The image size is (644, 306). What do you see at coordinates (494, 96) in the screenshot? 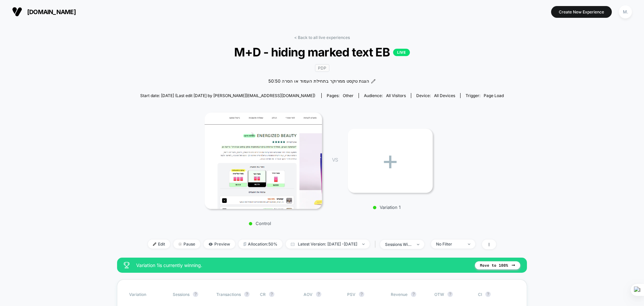
I see `span: Page Load` at bounding box center [494, 96].